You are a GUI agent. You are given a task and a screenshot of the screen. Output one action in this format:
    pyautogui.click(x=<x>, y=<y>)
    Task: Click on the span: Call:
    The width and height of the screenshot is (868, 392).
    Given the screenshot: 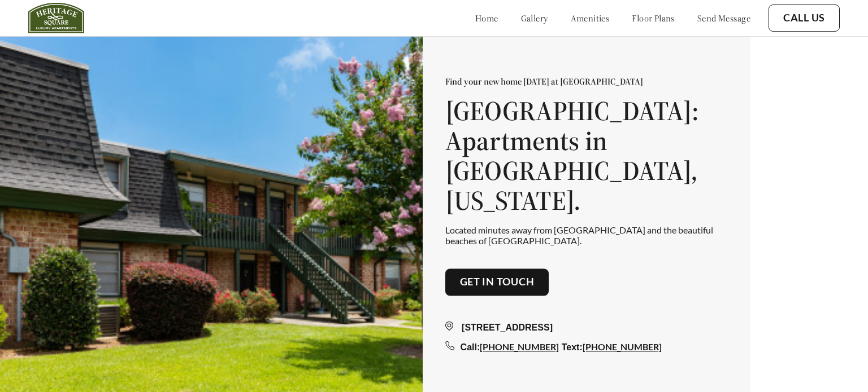 What is the action you would take?
    pyautogui.click(x=470, y=347)
    